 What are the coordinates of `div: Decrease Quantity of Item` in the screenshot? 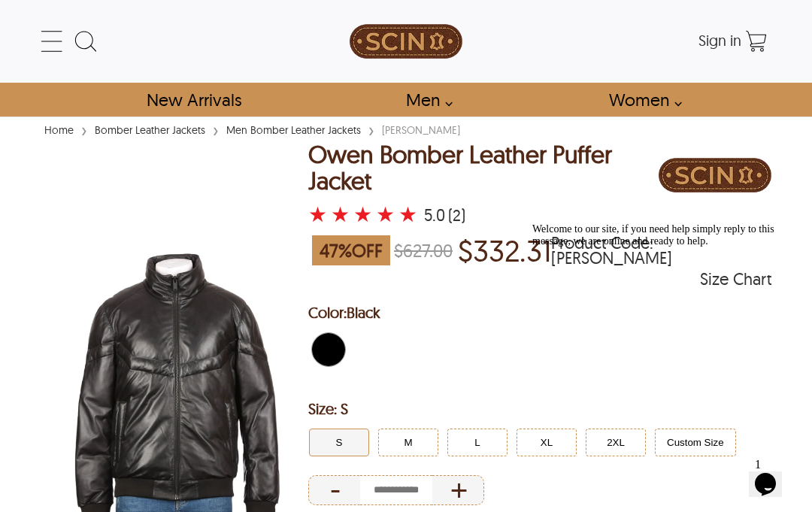 It's located at (334, 490).